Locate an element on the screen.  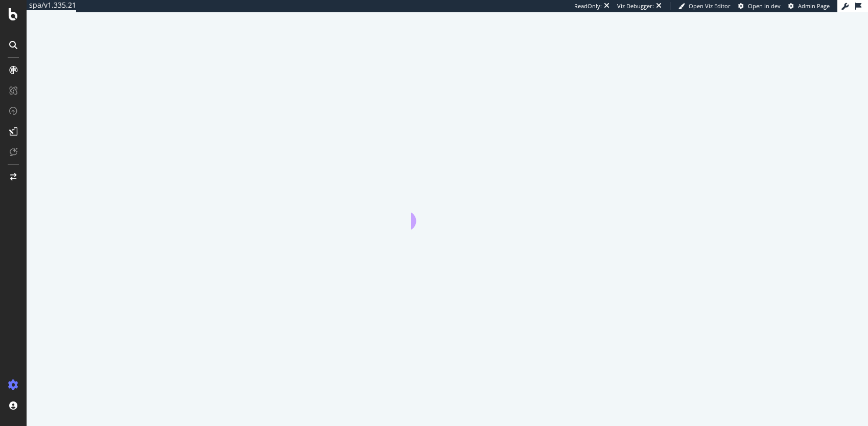
a: Open in dev is located at coordinates (759, 6).